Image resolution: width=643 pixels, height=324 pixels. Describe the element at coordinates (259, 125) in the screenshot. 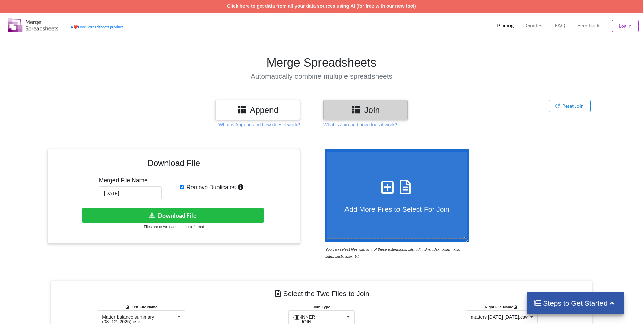

I see `p: What is Append and how does it work?` at that location.